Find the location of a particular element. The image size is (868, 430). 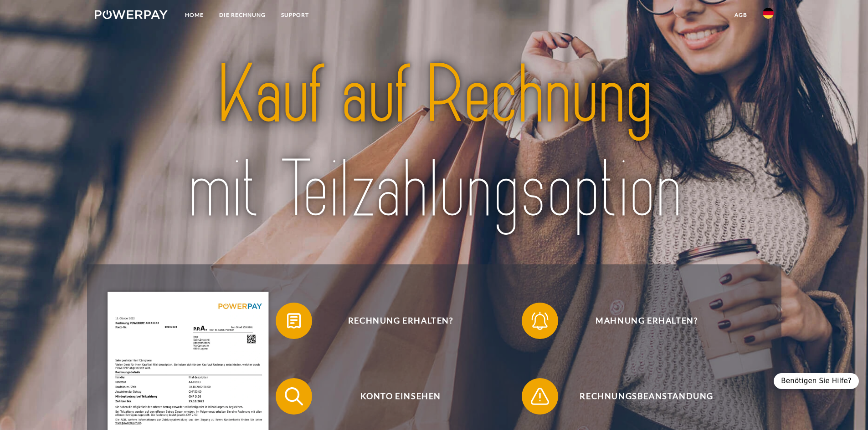

span: Konto einsehen is located at coordinates (401, 397).